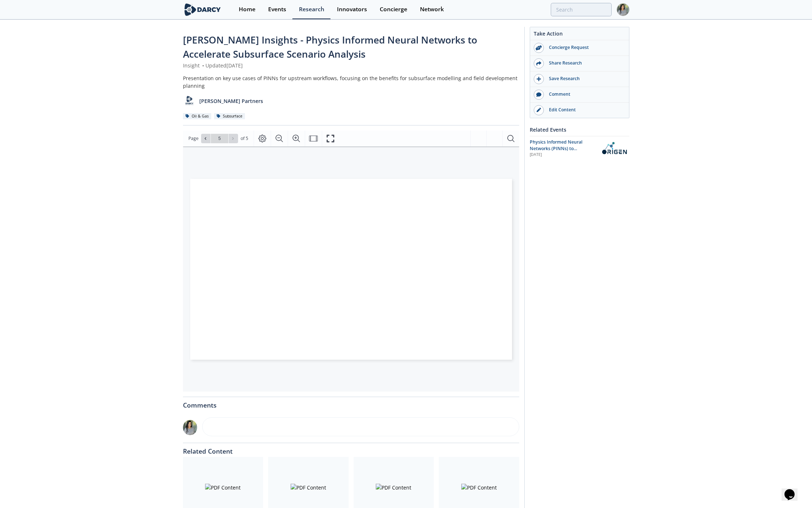  I want to click on img: logo-wide.svg, so click(203, 9).